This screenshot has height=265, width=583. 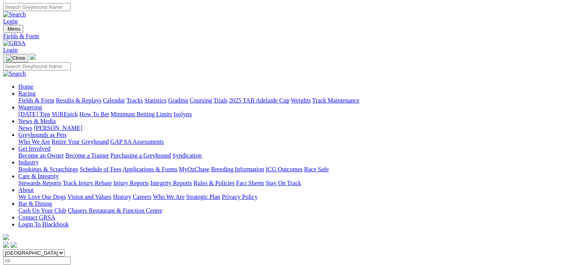 What do you see at coordinates (40, 183) in the screenshot?
I see `a: Stewards Reports` at bounding box center [40, 183].